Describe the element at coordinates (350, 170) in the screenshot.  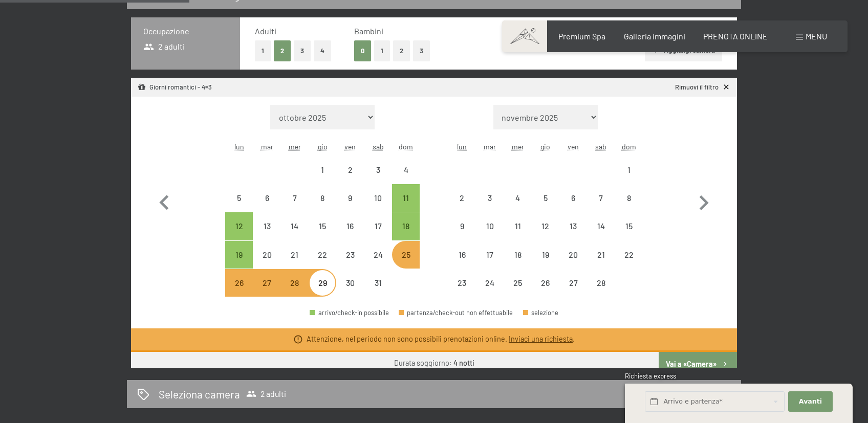
I see `div: Fri Jan 02 2026` at that location.